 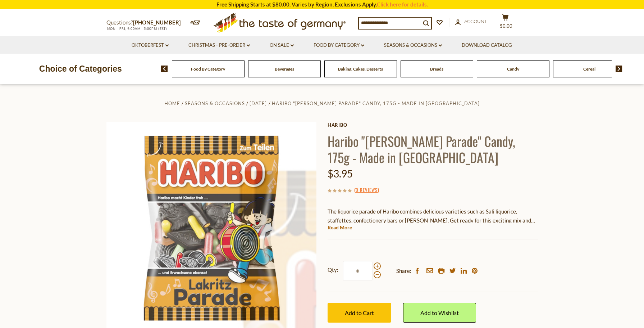 I want to click on a: Account, so click(x=471, y=22).